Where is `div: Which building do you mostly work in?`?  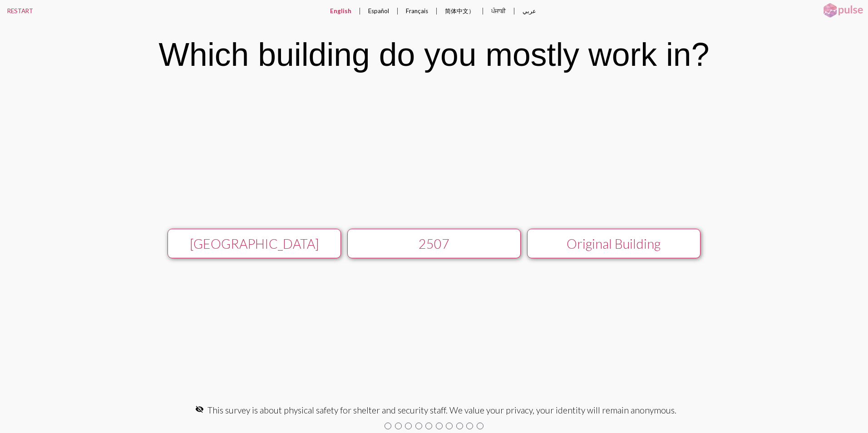 div: Which building do you mostly work in? is located at coordinates (434, 54).